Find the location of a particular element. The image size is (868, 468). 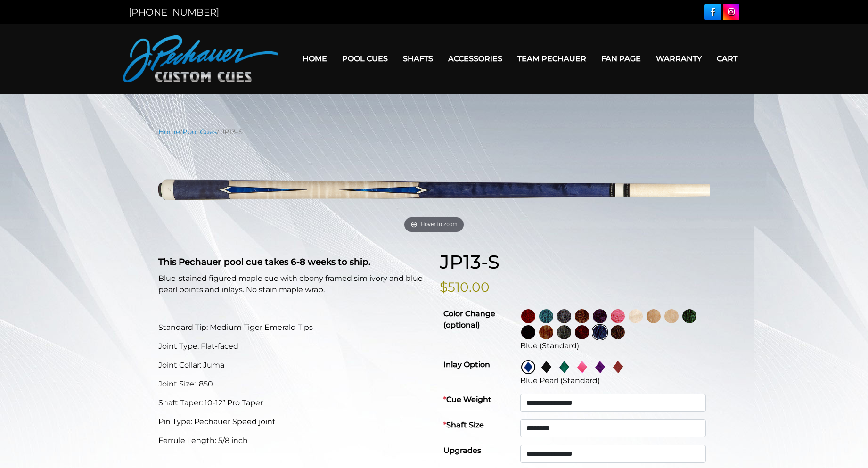

p: Joint Type: Flat-faced is located at coordinates (293, 346).